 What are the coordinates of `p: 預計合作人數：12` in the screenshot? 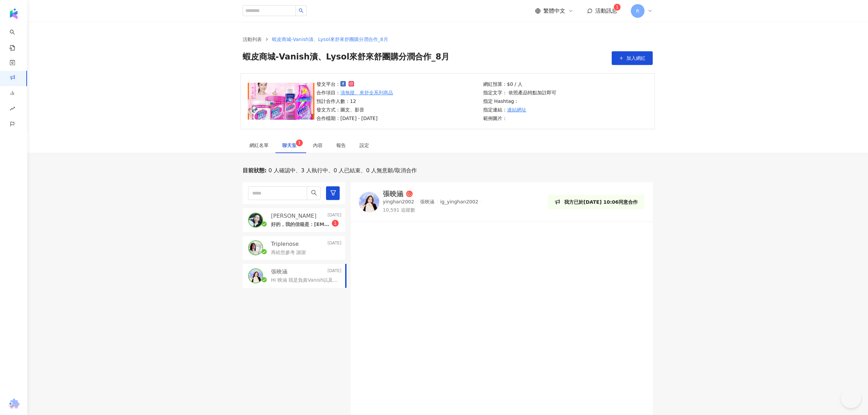 It's located at (355, 101).